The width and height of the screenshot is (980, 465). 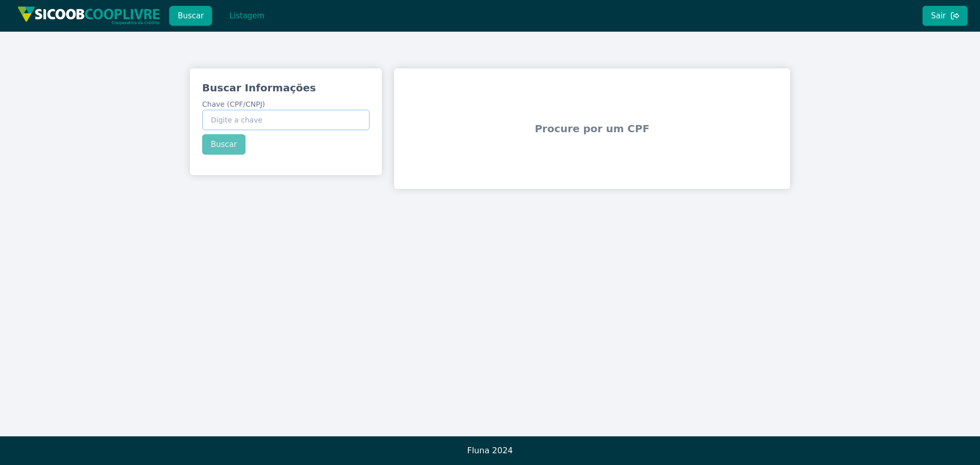 What do you see at coordinates (945, 16) in the screenshot?
I see `button: Sair` at bounding box center [945, 16].